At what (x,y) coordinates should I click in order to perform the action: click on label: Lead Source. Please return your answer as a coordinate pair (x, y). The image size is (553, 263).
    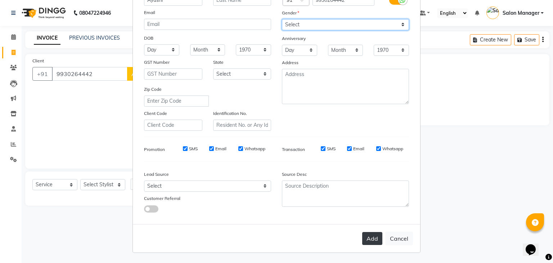
    Looking at the image, I should click on (156, 174).